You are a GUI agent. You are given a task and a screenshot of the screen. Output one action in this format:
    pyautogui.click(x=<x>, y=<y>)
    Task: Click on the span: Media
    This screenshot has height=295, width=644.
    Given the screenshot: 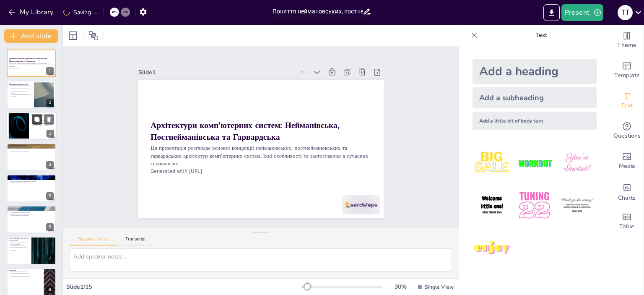 What is the action you would take?
    pyautogui.click(x=627, y=166)
    